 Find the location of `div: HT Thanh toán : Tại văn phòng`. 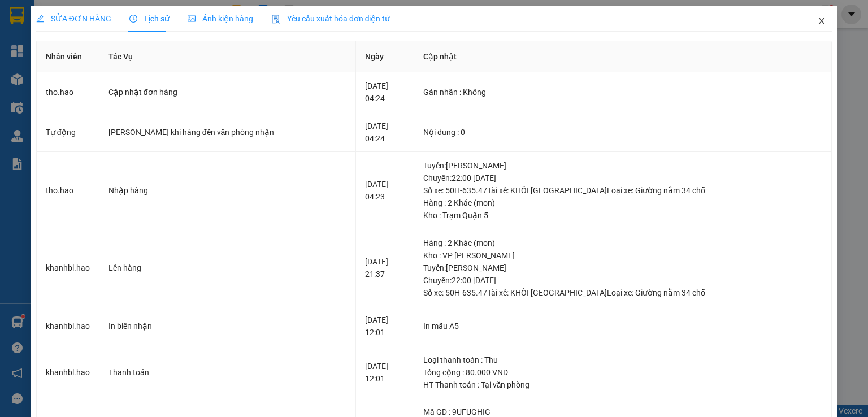

div: HT Thanh toán : Tại văn phòng is located at coordinates (623, 385).